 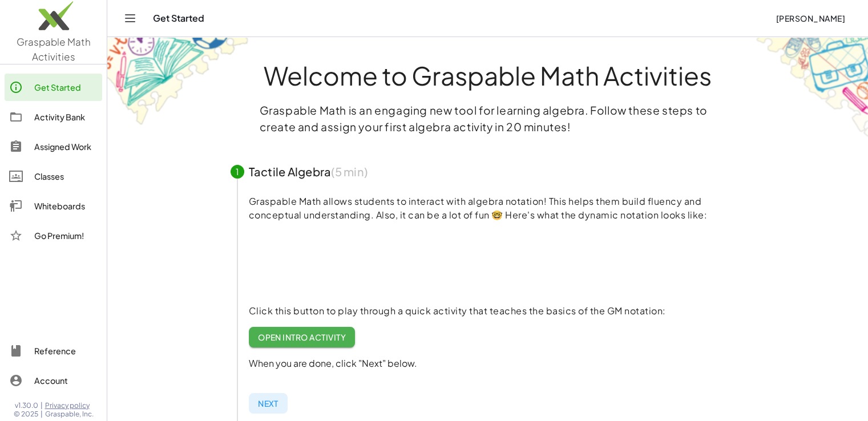 What do you see at coordinates (66, 147) in the screenshot?
I see `div: Assigned Work` at bounding box center [66, 147].